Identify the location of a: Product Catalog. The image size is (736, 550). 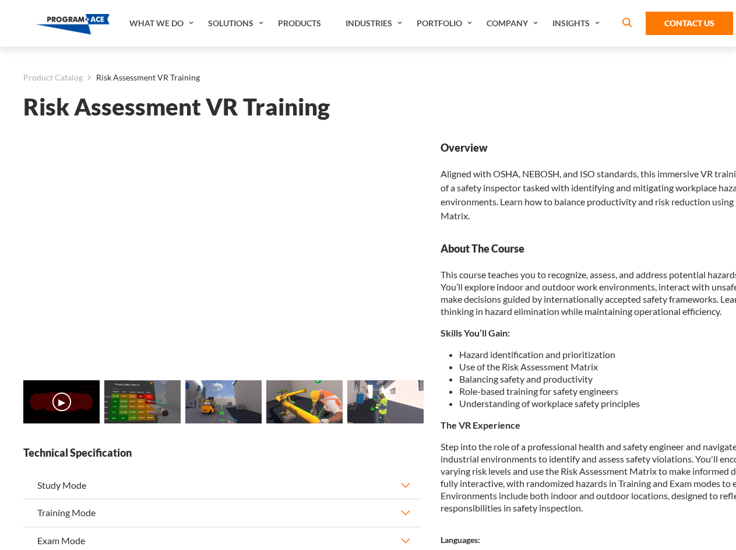
(53, 78).